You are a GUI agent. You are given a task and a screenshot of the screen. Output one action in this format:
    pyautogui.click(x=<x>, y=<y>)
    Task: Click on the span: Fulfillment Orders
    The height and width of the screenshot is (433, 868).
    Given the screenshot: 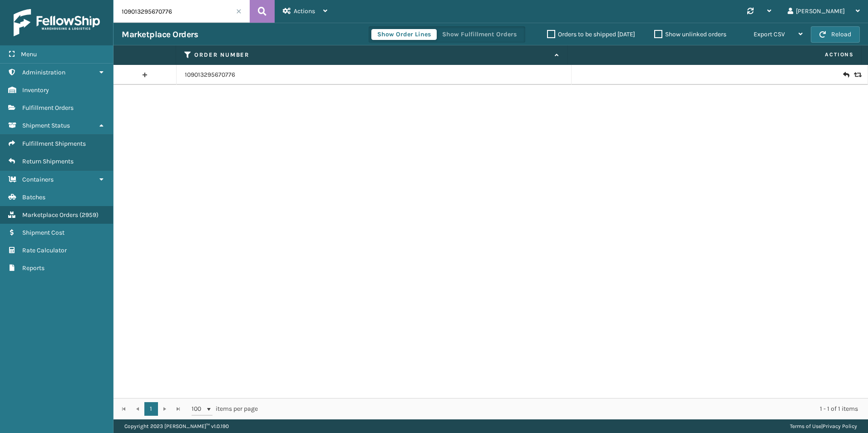 What is the action you would take?
    pyautogui.click(x=47, y=108)
    